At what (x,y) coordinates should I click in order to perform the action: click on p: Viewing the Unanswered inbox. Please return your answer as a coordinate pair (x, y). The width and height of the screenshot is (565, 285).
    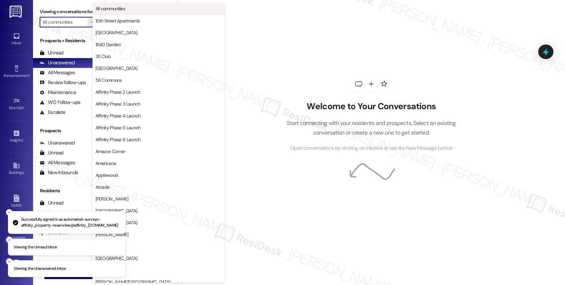
    Looking at the image, I should click on (40, 269).